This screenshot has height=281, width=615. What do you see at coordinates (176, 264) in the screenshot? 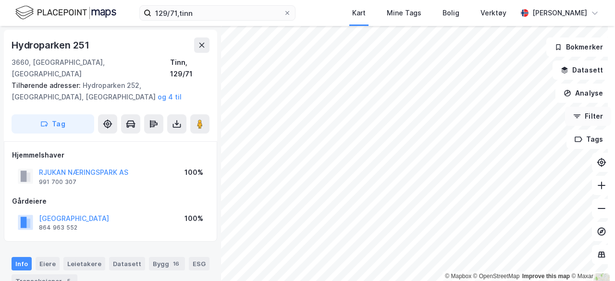
I see `div: 16` at bounding box center [176, 264].